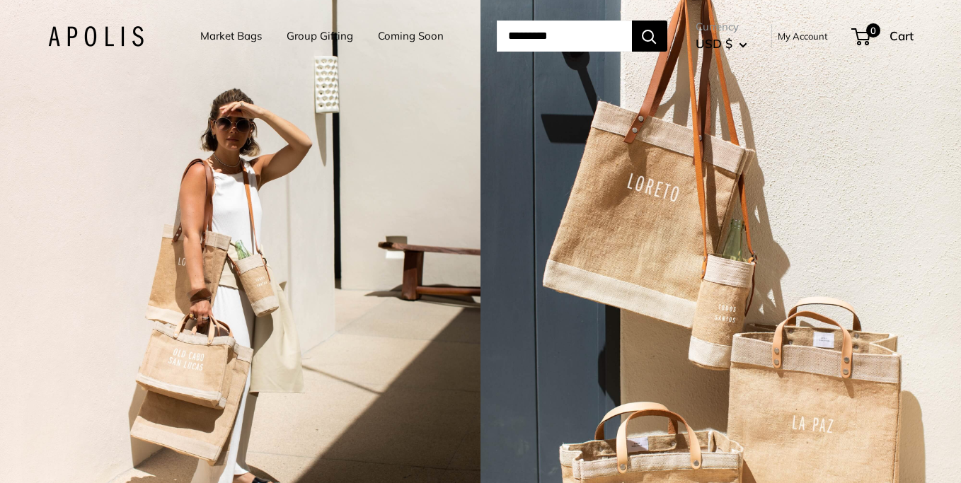 The image size is (961, 483). Describe the element at coordinates (410, 36) in the screenshot. I see `a: Coming Soon` at that location.